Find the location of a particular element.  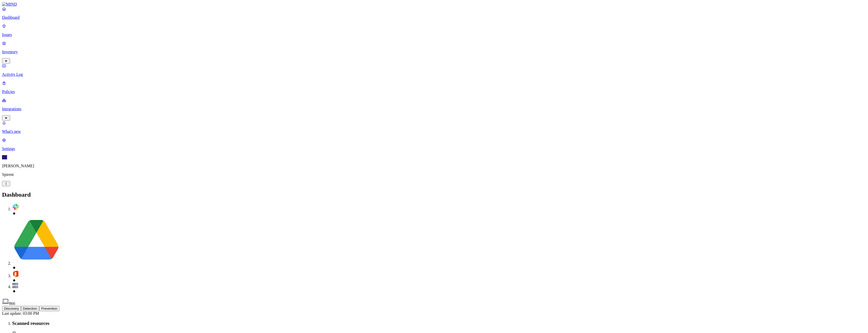

p: Inventory is located at coordinates (434, 52).